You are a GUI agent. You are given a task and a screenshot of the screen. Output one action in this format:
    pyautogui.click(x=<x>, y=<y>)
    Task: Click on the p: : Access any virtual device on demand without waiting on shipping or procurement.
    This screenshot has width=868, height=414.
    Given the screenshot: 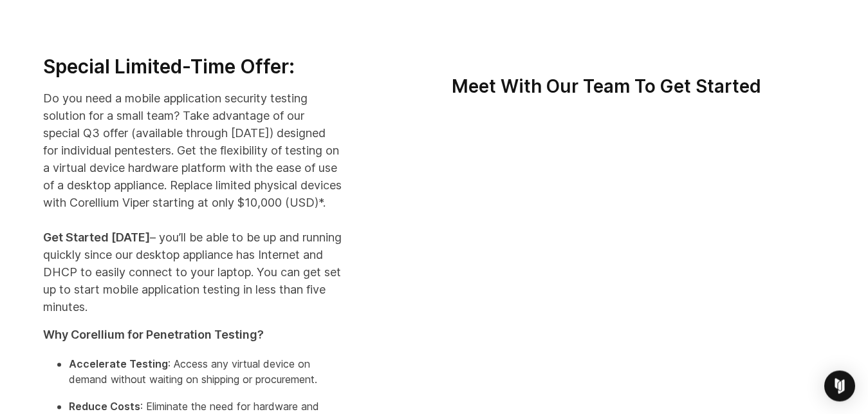 What is the action you would take?
    pyautogui.click(x=205, y=372)
    